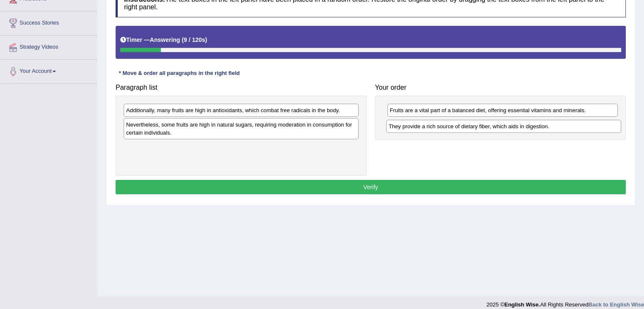 This screenshot has width=644, height=309. Describe the element at coordinates (503, 110) in the screenshot. I see `div: Fruits are a vital part of a balanced diet, offering essential vitamins and minerals.` at that location.